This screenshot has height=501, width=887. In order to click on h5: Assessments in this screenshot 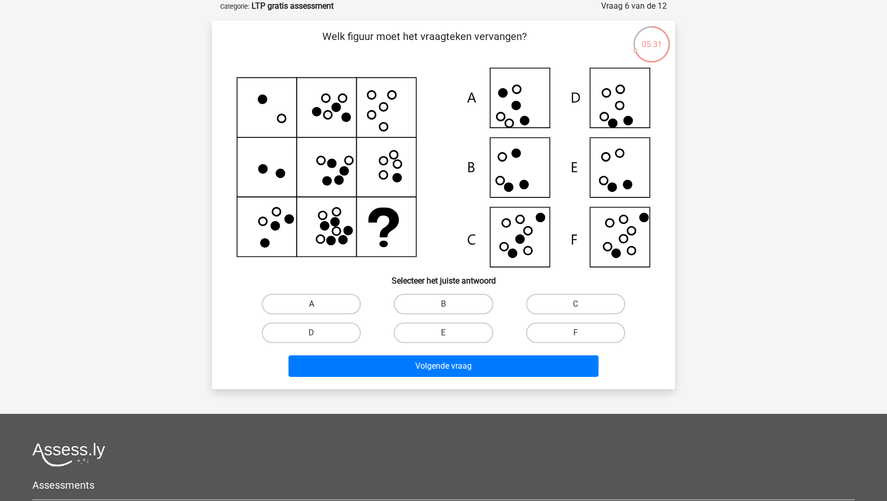, I will do `click(443, 485)`.